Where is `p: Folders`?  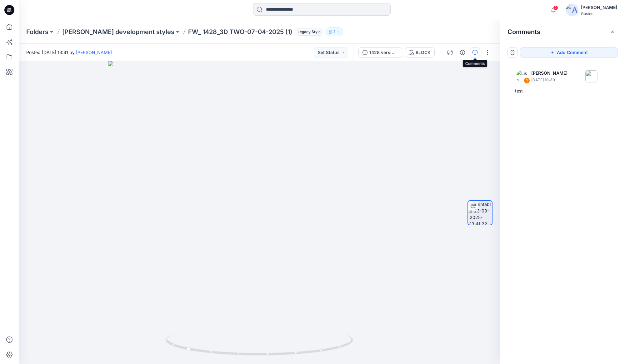 p: Folders is located at coordinates (37, 32).